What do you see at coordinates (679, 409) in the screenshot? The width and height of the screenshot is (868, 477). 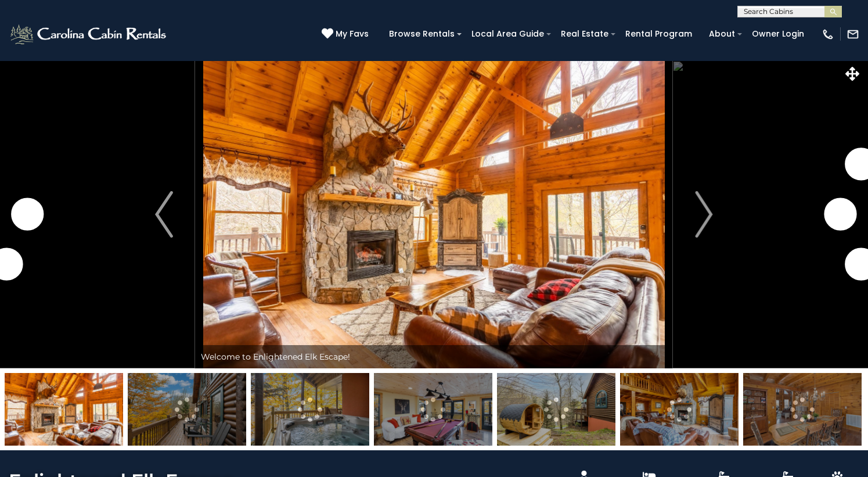 I see `img: 164433090` at bounding box center [679, 409].